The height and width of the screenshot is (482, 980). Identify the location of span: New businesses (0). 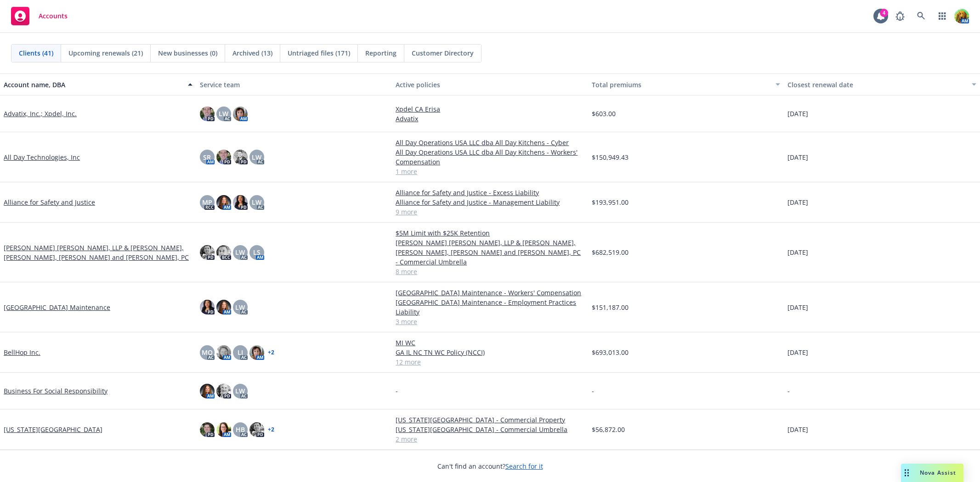
(187, 53).